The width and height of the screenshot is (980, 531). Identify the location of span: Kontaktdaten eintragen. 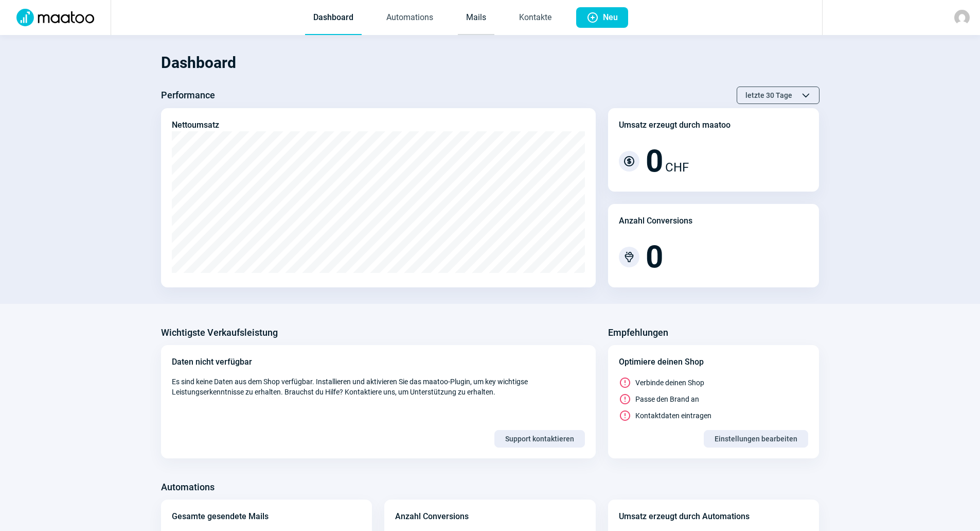
(674, 415).